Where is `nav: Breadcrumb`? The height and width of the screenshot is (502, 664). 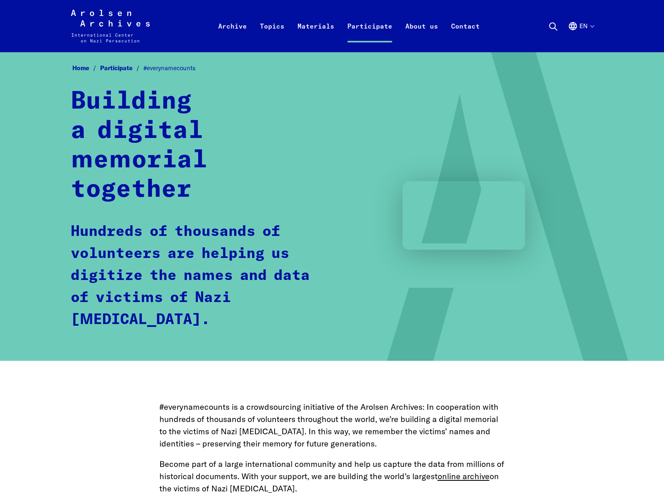 nav: Breadcrumb is located at coordinates (332, 68).